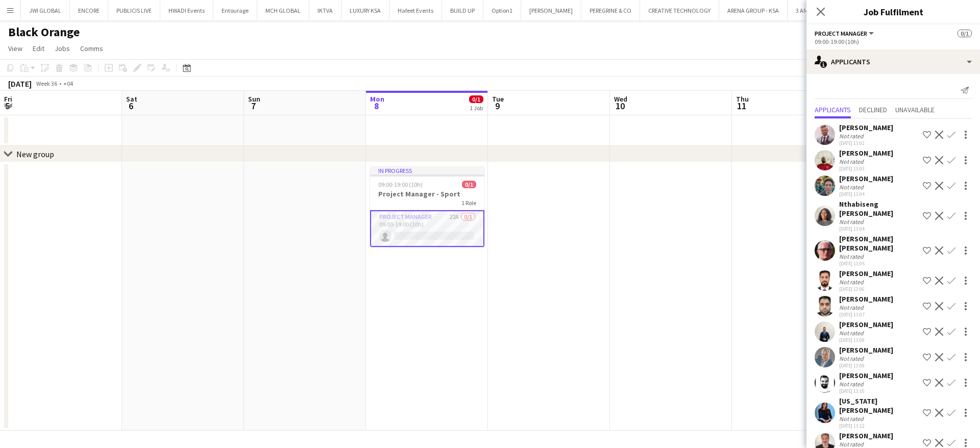 The width and height of the screenshot is (980, 448). What do you see at coordinates (44, 32) in the screenshot?
I see `h1: Black Orange` at bounding box center [44, 32].